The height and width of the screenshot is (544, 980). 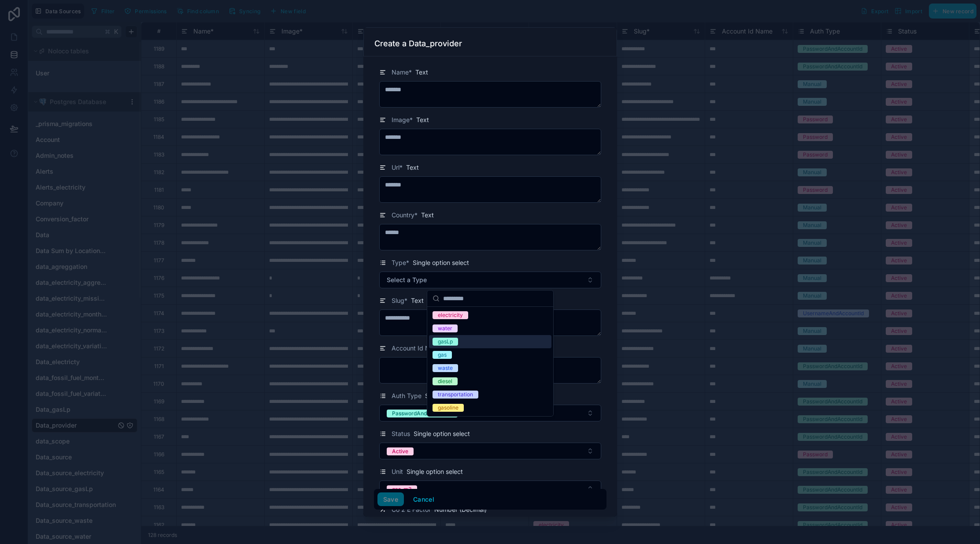 What do you see at coordinates (490, 362) in the screenshot?
I see `div: Suggestions` at bounding box center [490, 362].